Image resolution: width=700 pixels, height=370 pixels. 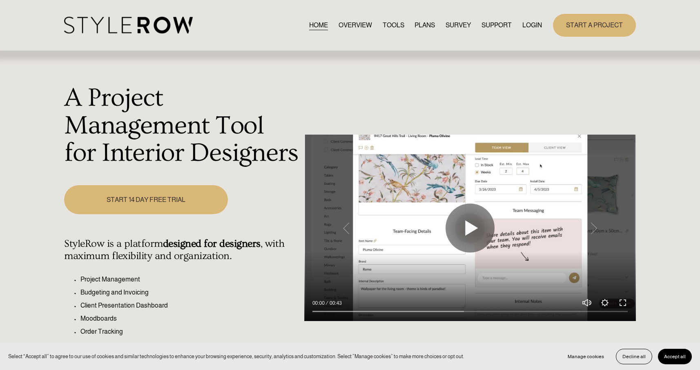 I want to click on a: LOGIN, so click(x=532, y=25).